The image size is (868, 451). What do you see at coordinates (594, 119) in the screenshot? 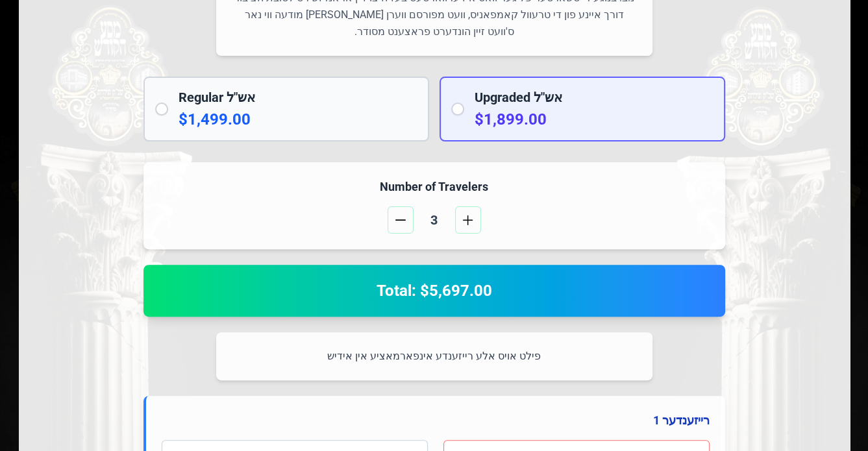
I see `p: $1,899.00` at bounding box center [594, 119].